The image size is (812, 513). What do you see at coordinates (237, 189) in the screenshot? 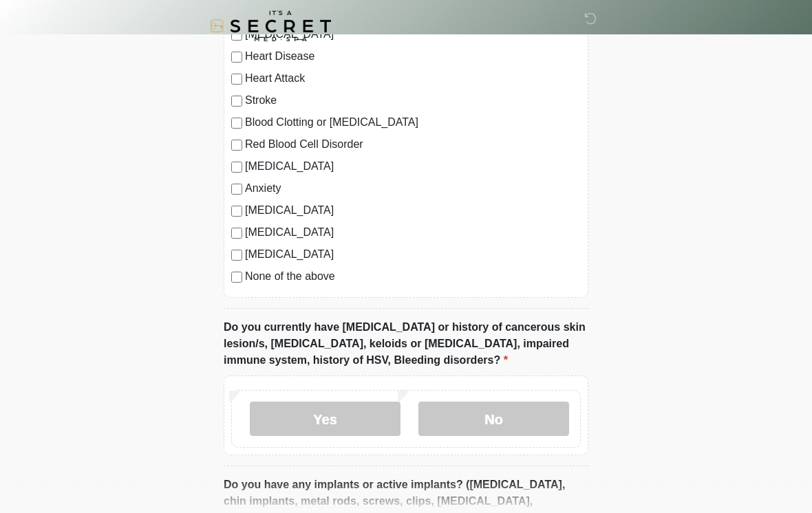
I see `input: Anxiety` at bounding box center [237, 189].